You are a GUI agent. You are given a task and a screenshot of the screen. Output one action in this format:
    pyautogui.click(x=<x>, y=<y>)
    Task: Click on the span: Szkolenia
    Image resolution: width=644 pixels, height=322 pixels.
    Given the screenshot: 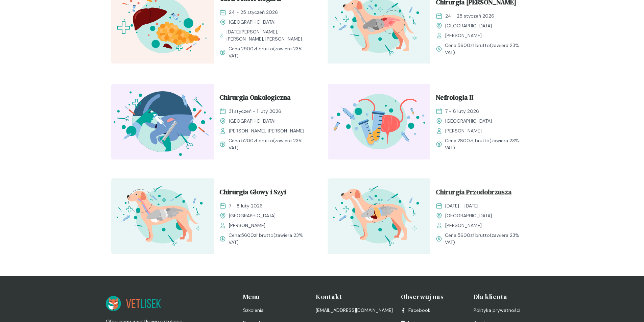 What is the action you would take?
    pyautogui.click(x=253, y=310)
    